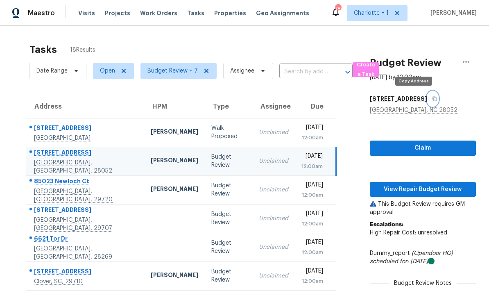 This screenshot has height=291, width=489. What do you see at coordinates (174, 106) in the screenshot?
I see `th: HPM` at bounding box center [174, 106].